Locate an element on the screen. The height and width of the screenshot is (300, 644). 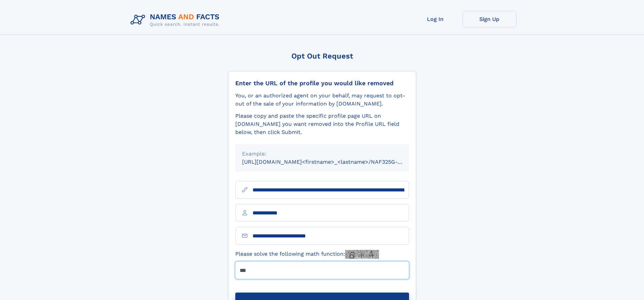
label: Please solve the following math function: is located at coordinates (307, 254).